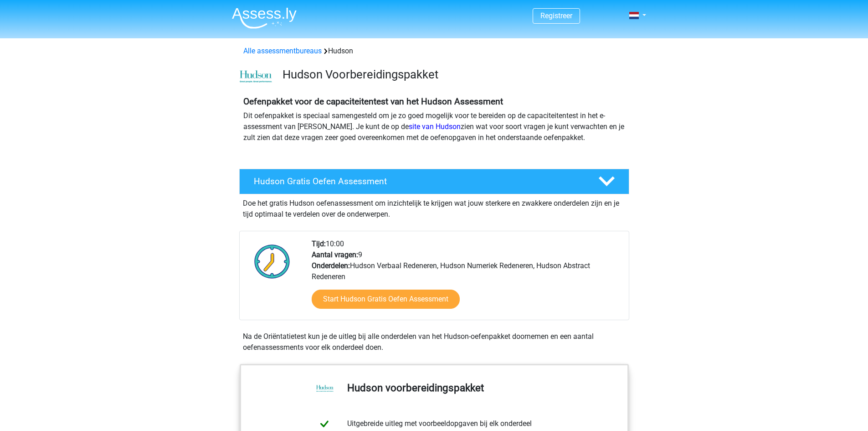 Image resolution: width=868 pixels, height=431 pixels. What do you see at coordinates (264, 17) in the screenshot?
I see `img: Assessly` at bounding box center [264, 17].